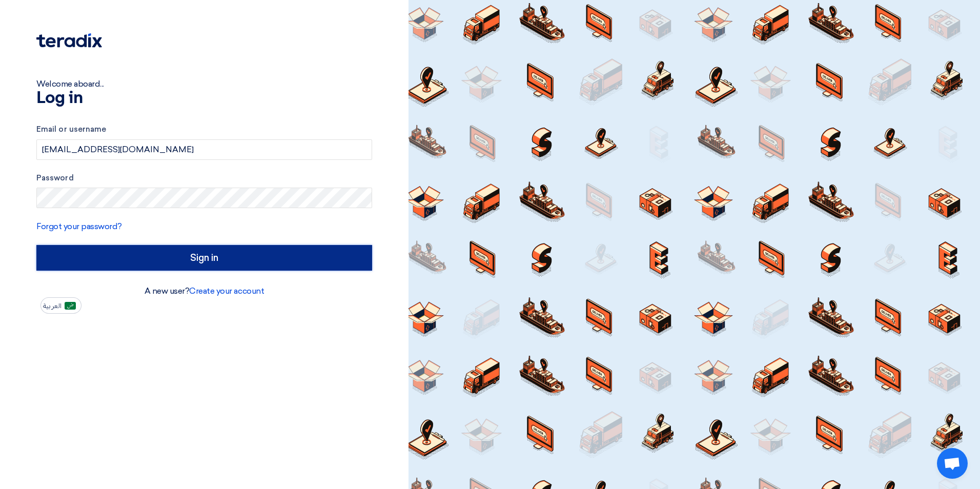 The width and height of the screenshot is (980, 489). Describe the element at coordinates (953, 463) in the screenshot. I see `a: Open chat` at that location.